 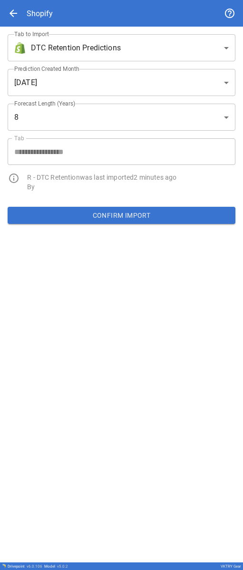 What do you see at coordinates (16, 117) in the screenshot?
I see `span: 8` at bounding box center [16, 117].